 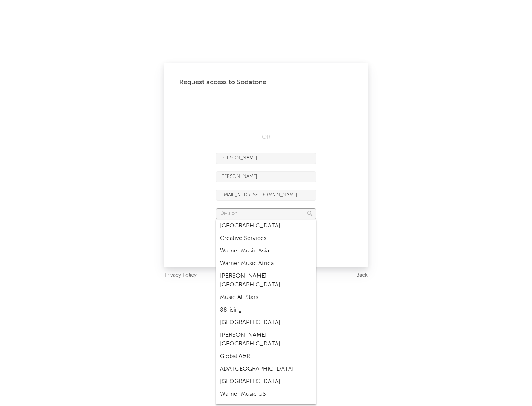 I want to click on a: Privacy Policy, so click(x=180, y=276).